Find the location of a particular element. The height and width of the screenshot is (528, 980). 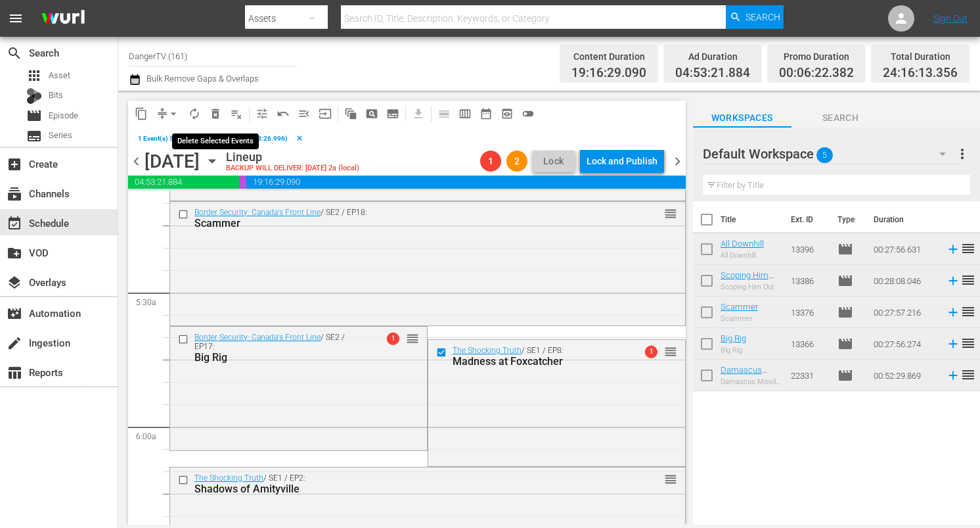

span: Update Metadata from Key Asset is located at coordinates (325, 114).